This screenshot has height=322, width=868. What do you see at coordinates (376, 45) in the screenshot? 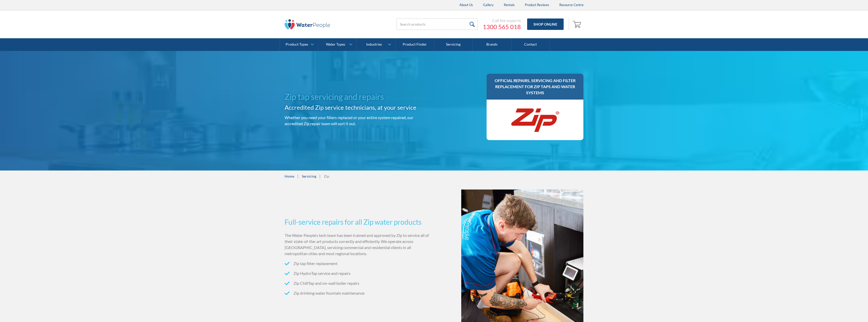
I see `a: Industries` at bounding box center [376, 45].